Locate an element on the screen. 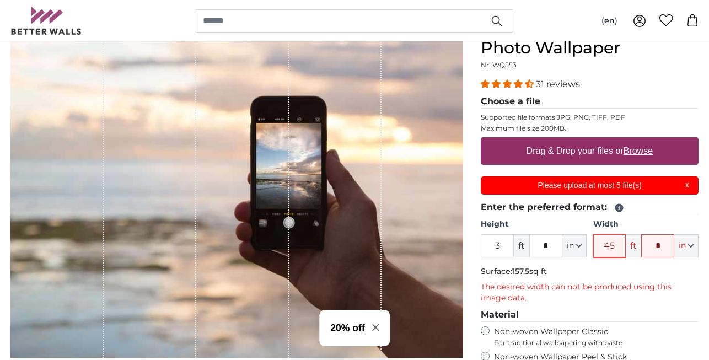  legend: Enter the preferred format: is located at coordinates (589, 207).